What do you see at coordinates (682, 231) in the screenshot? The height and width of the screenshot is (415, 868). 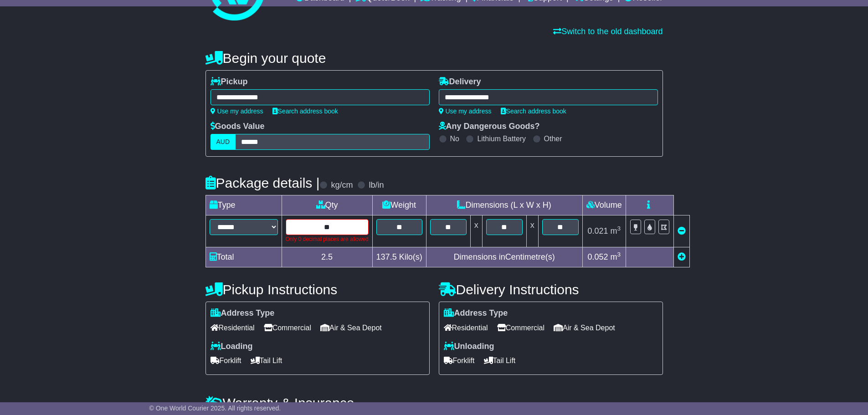 I see `a: Remove this item` at bounding box center [682, 231].